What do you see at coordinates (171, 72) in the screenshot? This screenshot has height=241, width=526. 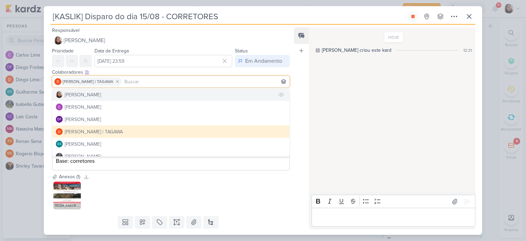 I see `div: Colaboradores` at bounding box center [171, 72].